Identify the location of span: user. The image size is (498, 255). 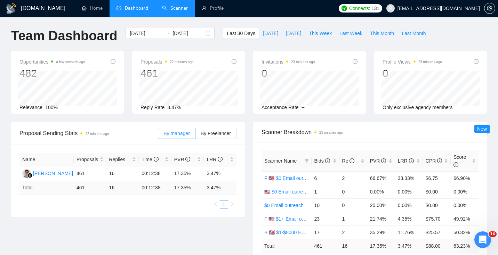
(391, 8).